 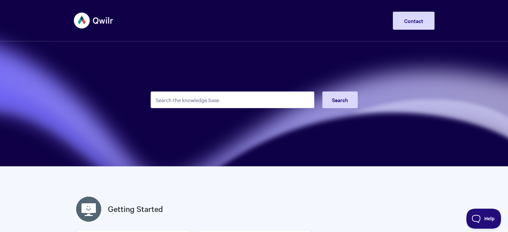 I want to click on img: Qwilr Help Center, so click(x=93, y=20).